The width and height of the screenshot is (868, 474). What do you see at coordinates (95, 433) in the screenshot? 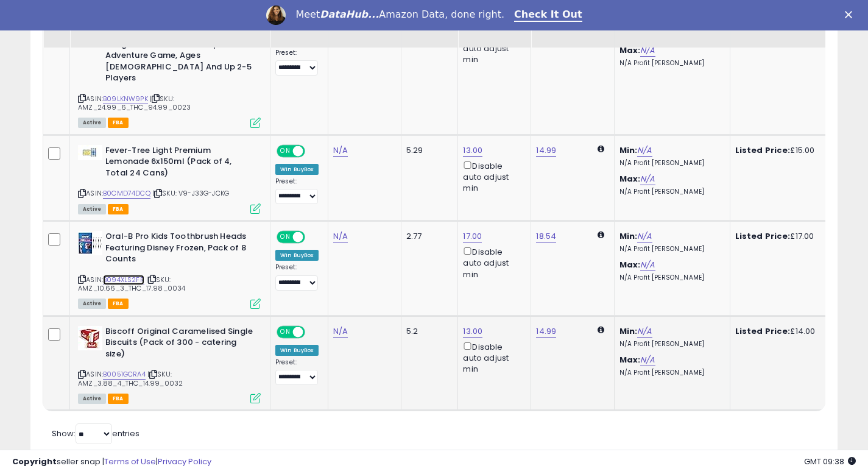
I see `span: Show: entries` at bounding box center [95, 433].